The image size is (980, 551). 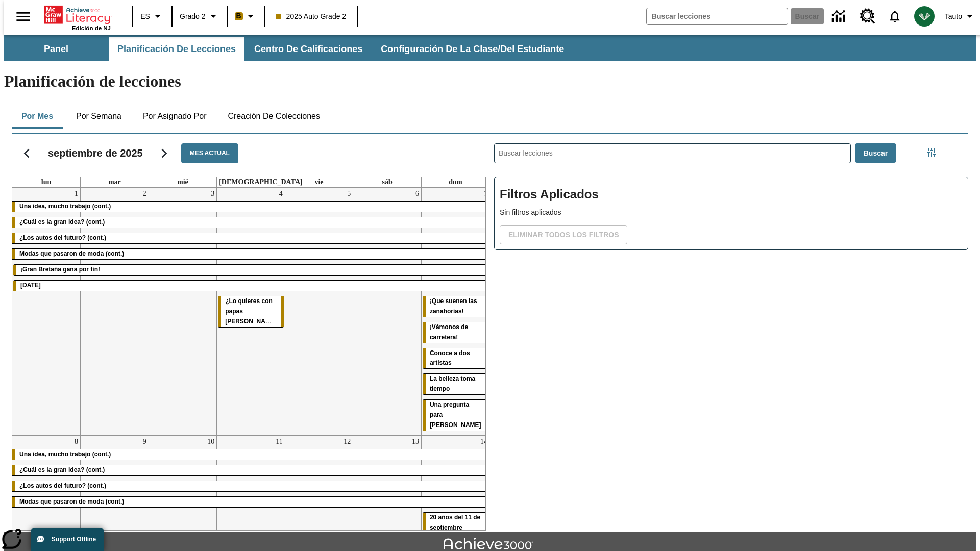 I want to click on button: Centro de calificaciones, so click(x=309, y=49).